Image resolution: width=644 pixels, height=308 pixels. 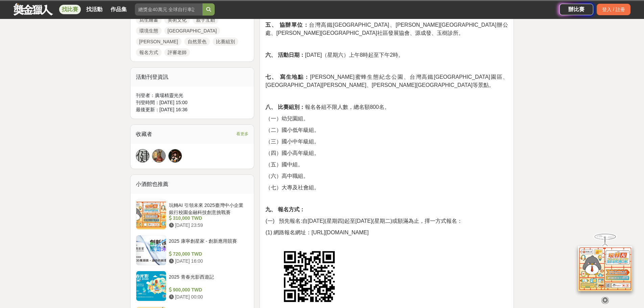 I want to click on a: 寫生繪畫, so click(x=149, y=20).